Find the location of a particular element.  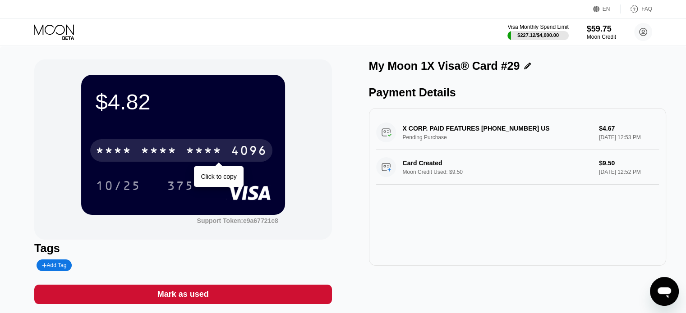

div: Support Token: e9a67721c8 is located at coordinates (237, 221).